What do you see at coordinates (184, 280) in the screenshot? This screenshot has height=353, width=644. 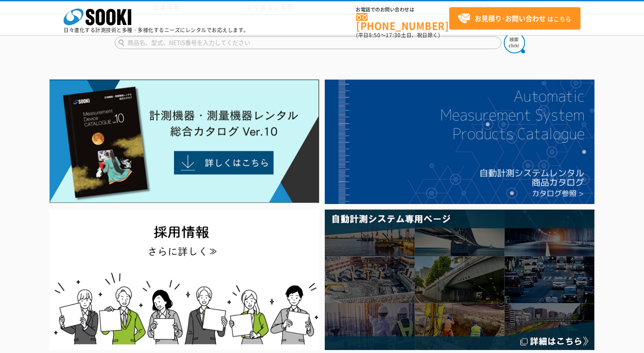 I see `img: SOOKI recruit` at bounding box center [184, 280].